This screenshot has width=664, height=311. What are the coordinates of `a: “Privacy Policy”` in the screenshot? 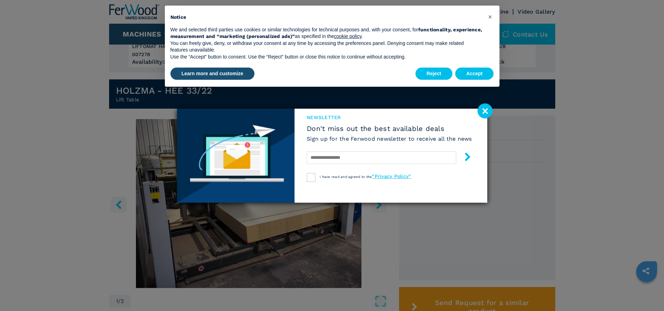 It's located at (391, 176).